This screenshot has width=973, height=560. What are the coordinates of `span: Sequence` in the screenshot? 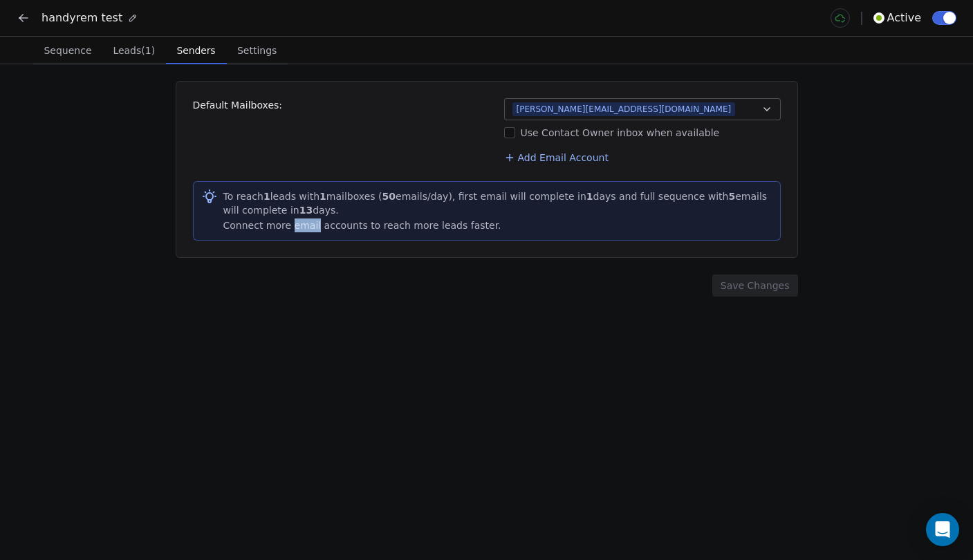 It's located at (67, 50).